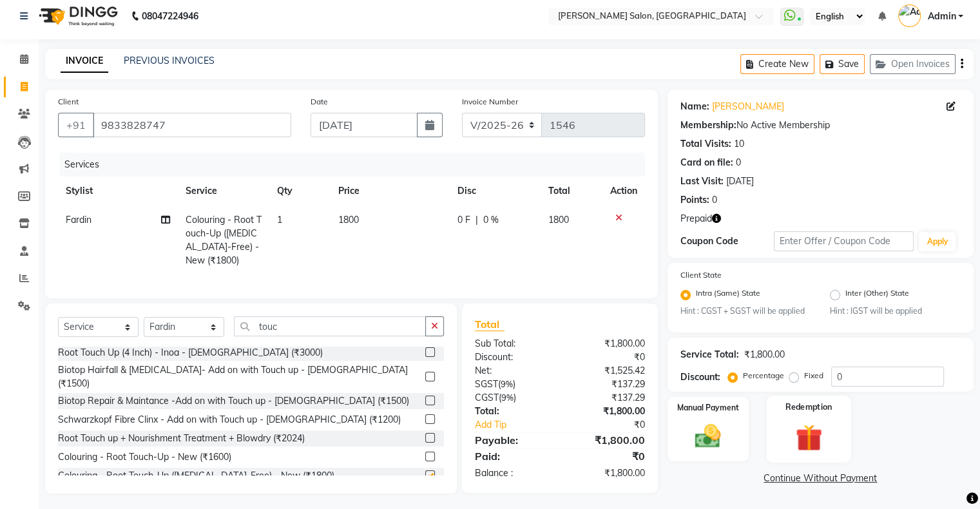 The height and width of the screenshot is (509, 980). What do you see at coordinates (464, 220) in the screenshot?
I see `span: 0 F` at bounding box center [464, 220].